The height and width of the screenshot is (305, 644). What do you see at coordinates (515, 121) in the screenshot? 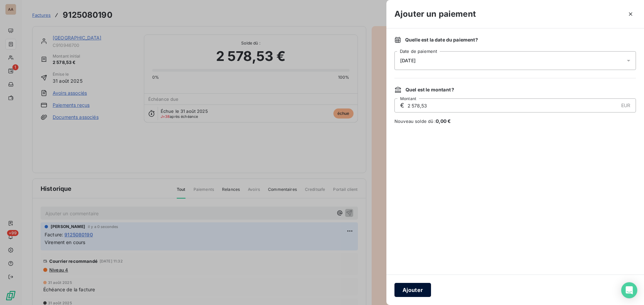
I see `span: Nouveau solde dû :` at bounding box center [515, 121].